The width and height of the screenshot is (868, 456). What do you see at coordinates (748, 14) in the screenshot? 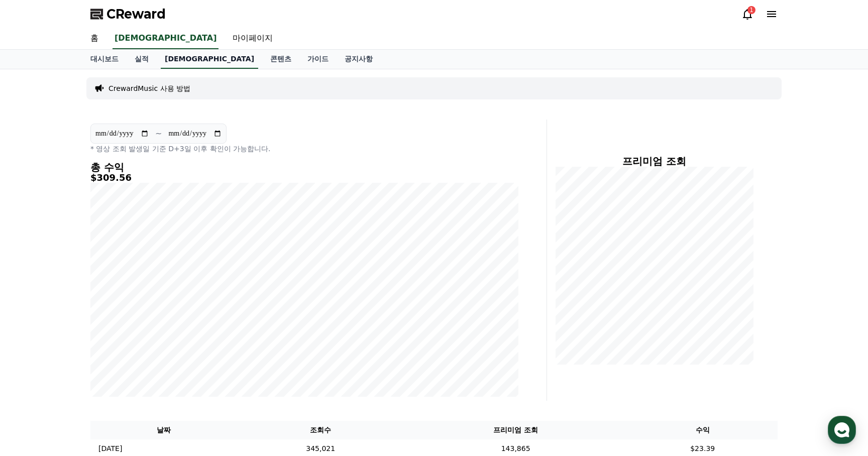
I see `a: 1` at bounding box center [748, 14].